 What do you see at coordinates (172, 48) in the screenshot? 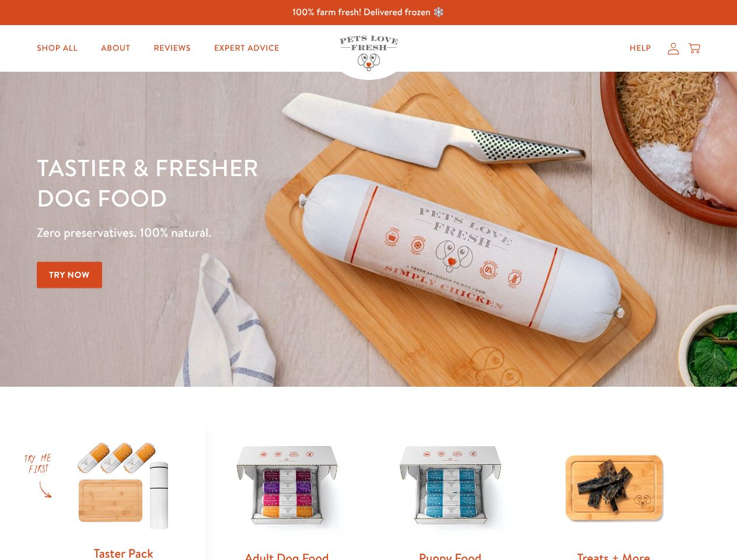
I see `a: Reviews` at bounding box center [172, 48].